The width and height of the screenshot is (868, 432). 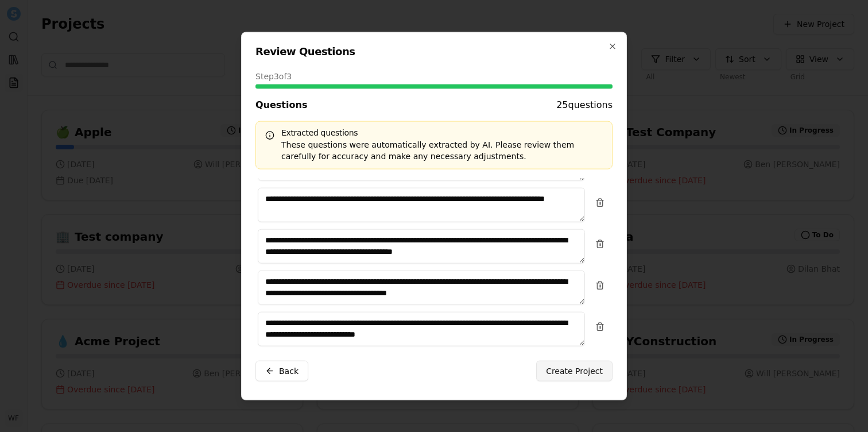 I want to click on button: Create Project, so click(x=574, y=370).